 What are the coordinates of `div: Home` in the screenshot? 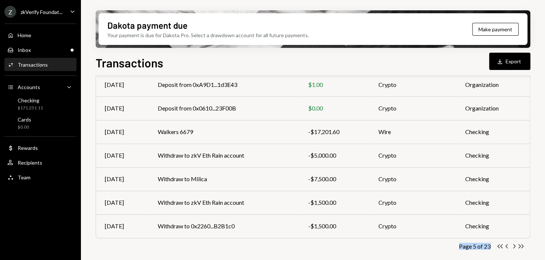 It's located at (24, 35).